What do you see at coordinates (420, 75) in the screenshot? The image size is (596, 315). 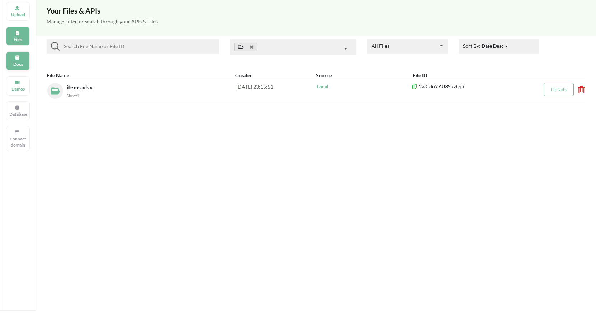 I see `b: File ID` at bounding box center [420, 75].